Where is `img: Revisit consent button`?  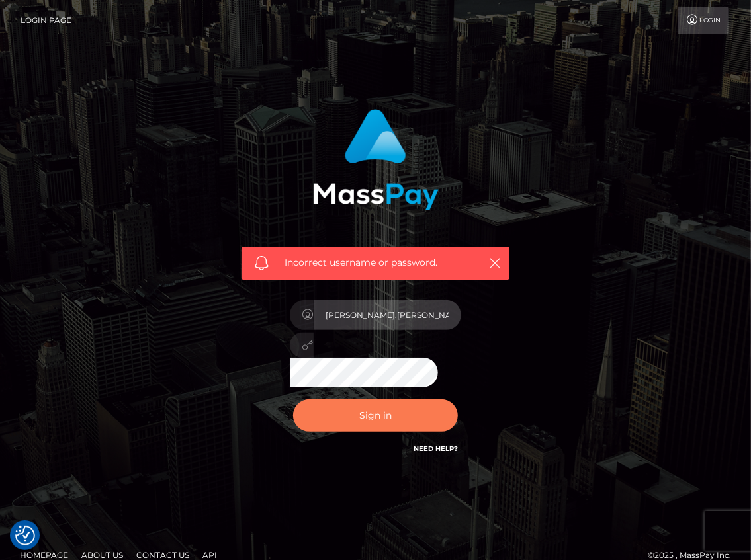 img: Revisit consent button is located at coordinates (25, 536).